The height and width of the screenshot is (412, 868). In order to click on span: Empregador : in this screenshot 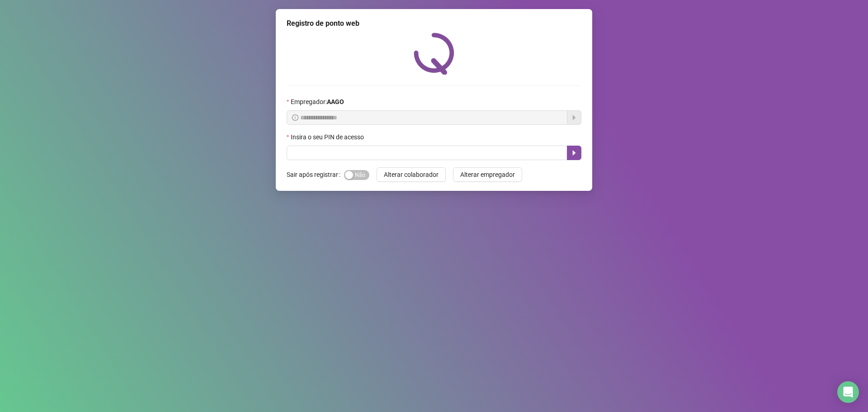, I will do `click(317, 102)`.